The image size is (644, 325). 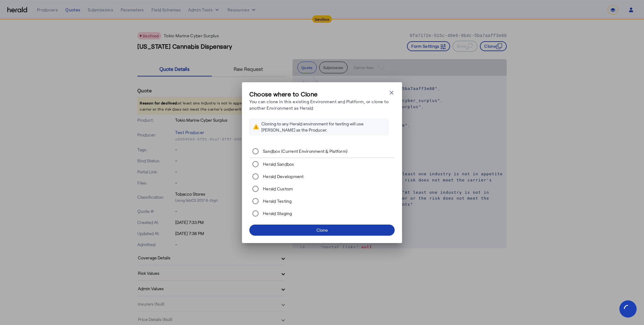 I want to click on label: Herald Sandbox, so click(x=278, y=164).